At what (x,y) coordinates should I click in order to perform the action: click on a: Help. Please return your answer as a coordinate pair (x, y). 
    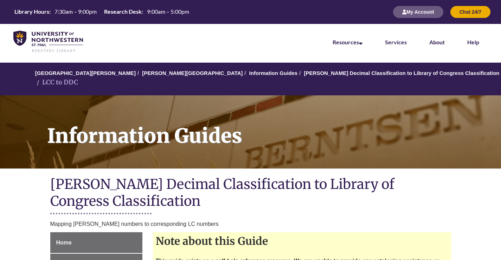
    Looking at the image, I should click on (474, 42).